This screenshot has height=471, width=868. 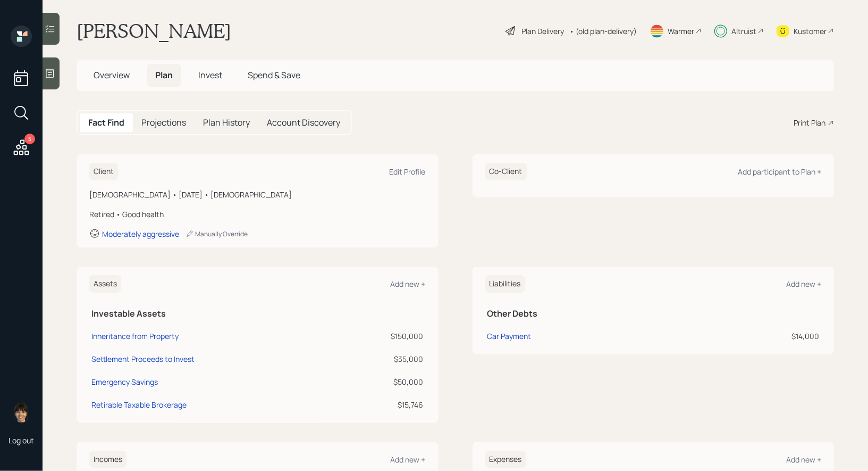 I want to click on h6: Liabilities, so click(x=505, y=283).